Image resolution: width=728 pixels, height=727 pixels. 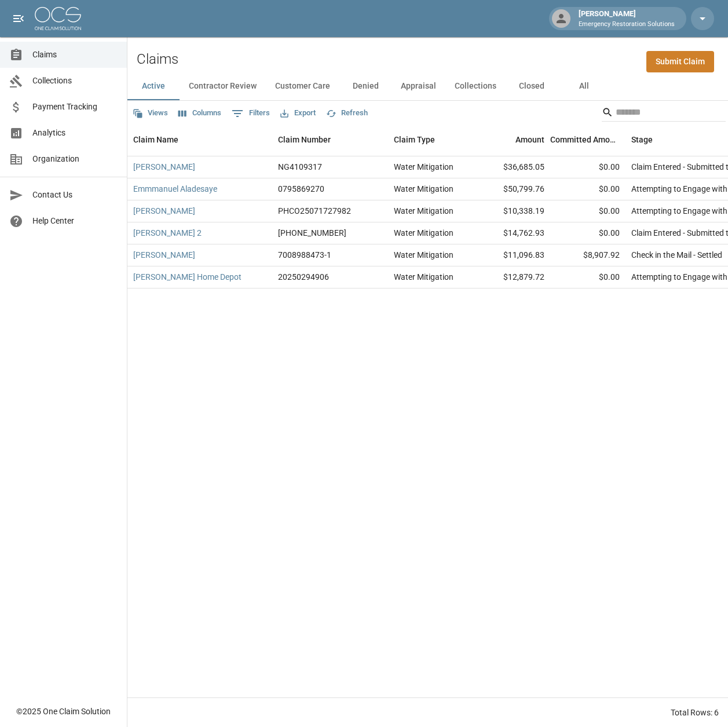 What do you see at coordinates (642, 140) in the screenshot?
I see `div: Stage` at bounding box center [642, 140].